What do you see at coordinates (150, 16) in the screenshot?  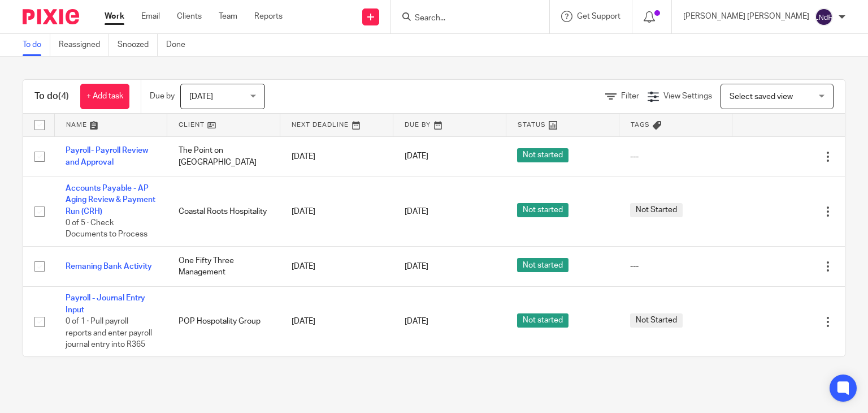 I see `a: Email` at bounding box center [150, 16].